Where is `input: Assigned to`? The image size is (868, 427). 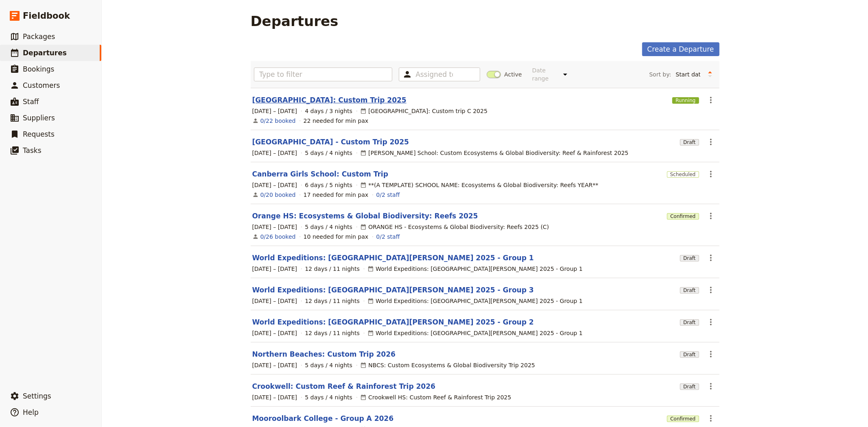
input: Assigned to is located at coordinates (434, 74).